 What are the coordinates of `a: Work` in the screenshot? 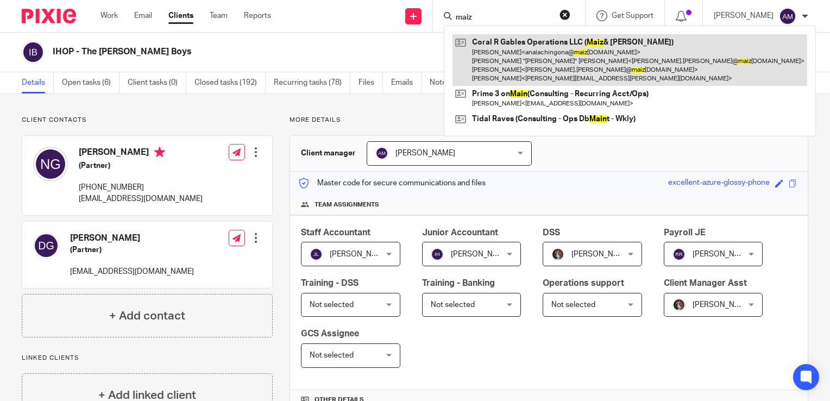 It's located at (109, 16).